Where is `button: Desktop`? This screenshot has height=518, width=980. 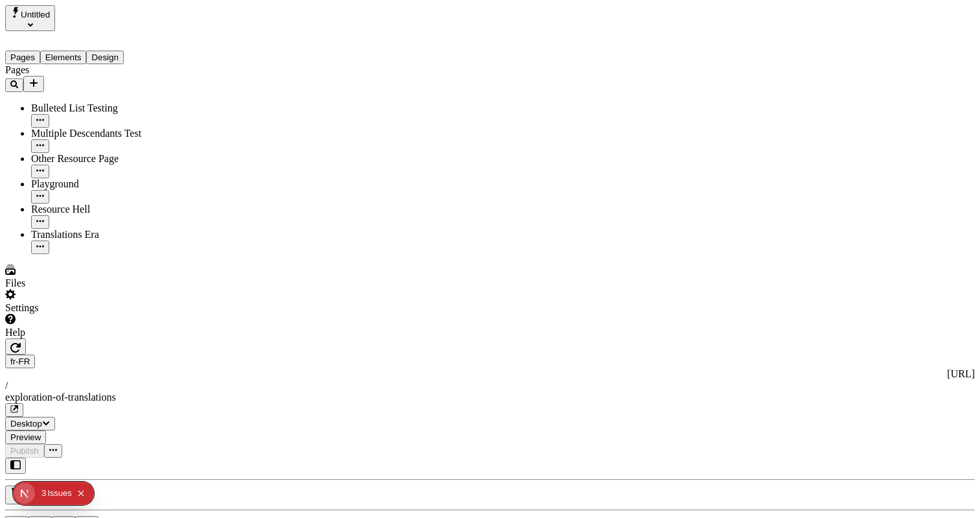 button: Desktop is located at coordinates (30, 423).